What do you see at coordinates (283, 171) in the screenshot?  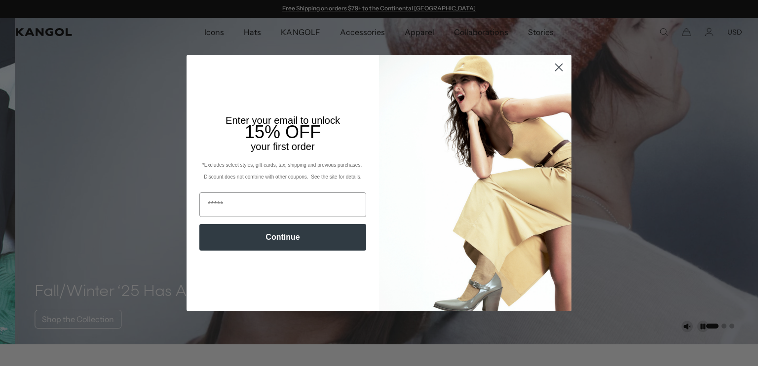 I see `span: *Excludes select styles, gift cards, tax, shipping and previous purchases. Discount does not comb...` at bounding box center [283, 171].